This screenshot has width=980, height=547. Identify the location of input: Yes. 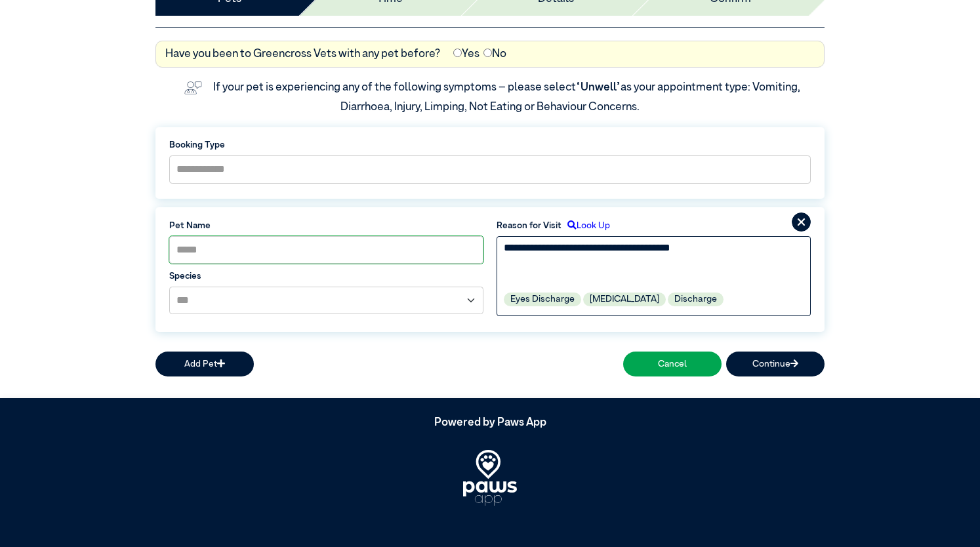
(457, 52).